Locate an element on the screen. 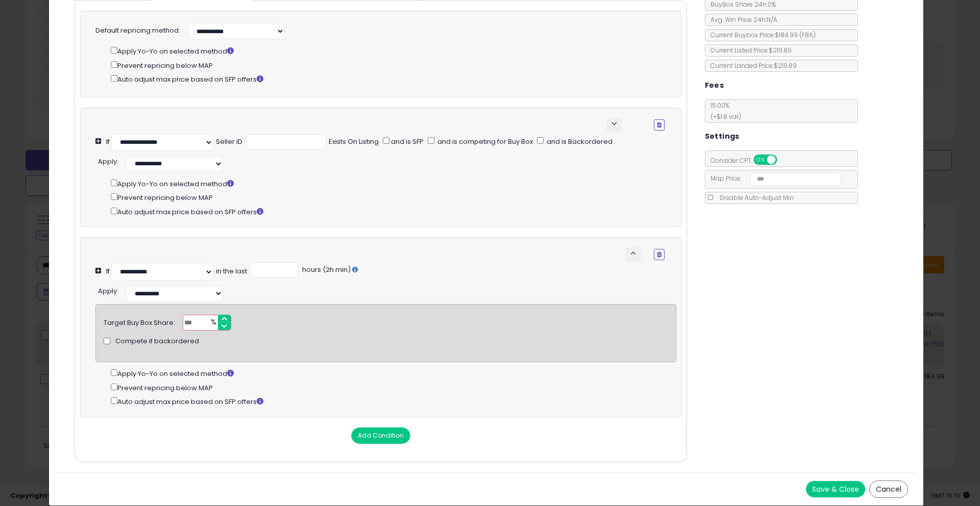 The height and width of the screenshot is (506, 980). button: Cancel is located at coordinates (888, 490).